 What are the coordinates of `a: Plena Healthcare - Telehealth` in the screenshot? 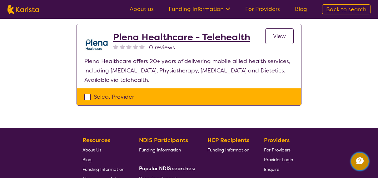 It's located at (182, 37).